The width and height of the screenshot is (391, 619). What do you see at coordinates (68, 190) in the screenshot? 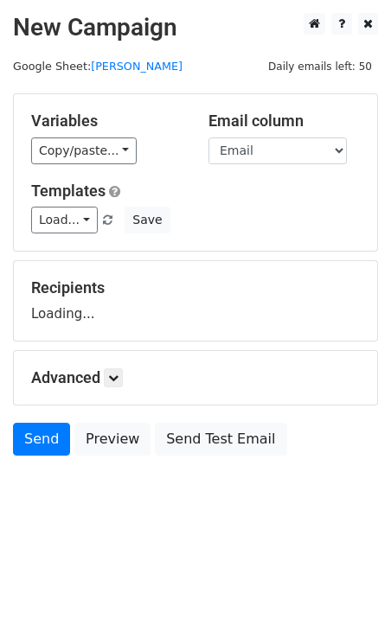
I see `a: Templates` at bounding box center [68, 190].